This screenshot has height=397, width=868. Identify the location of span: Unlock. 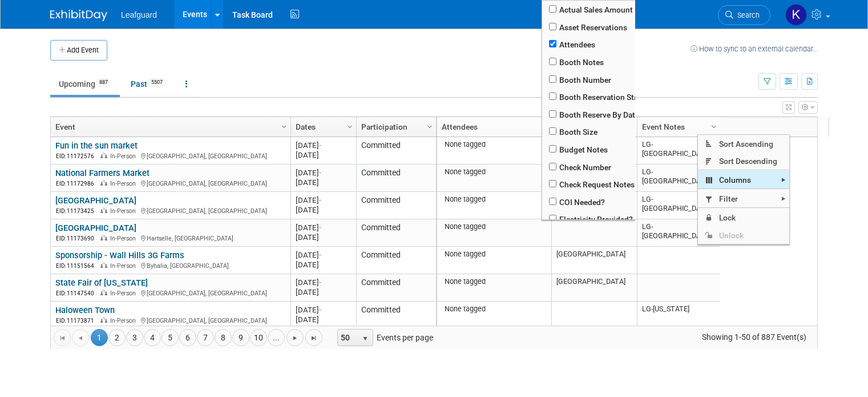
(744, 235).